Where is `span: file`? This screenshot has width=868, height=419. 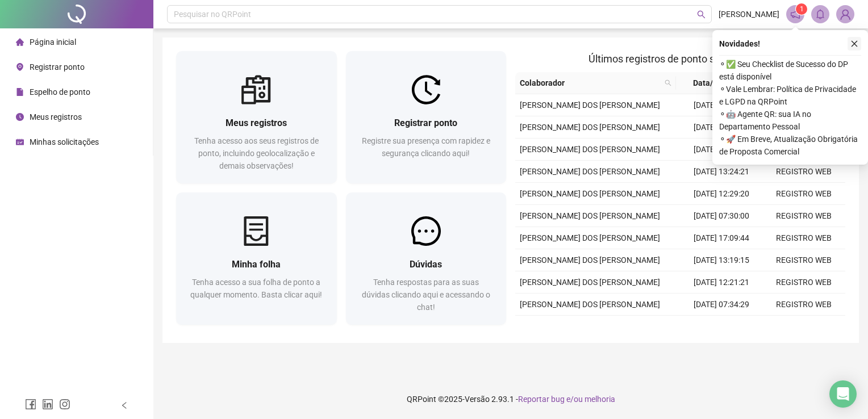 span: file is located at coordinates (20, 92).